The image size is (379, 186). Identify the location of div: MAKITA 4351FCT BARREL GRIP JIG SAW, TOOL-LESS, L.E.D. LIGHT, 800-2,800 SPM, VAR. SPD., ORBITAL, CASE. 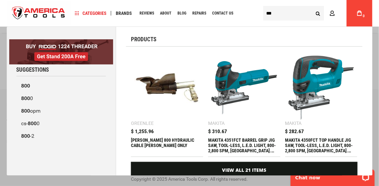
(244, 145).